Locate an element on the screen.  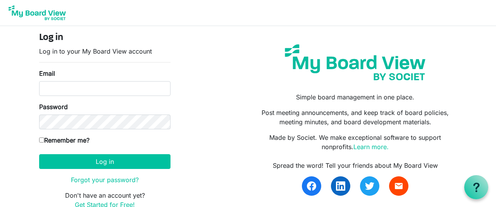
input: Remember me? is located at coordinates (41, 140).